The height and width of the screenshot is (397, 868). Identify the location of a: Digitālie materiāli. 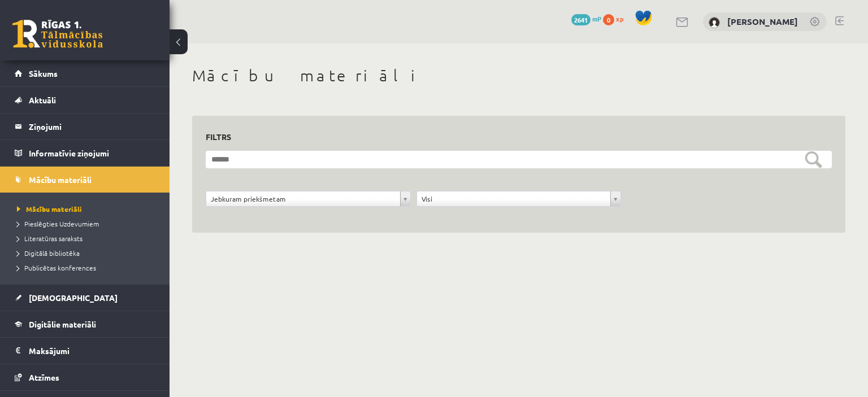
(85, 324).